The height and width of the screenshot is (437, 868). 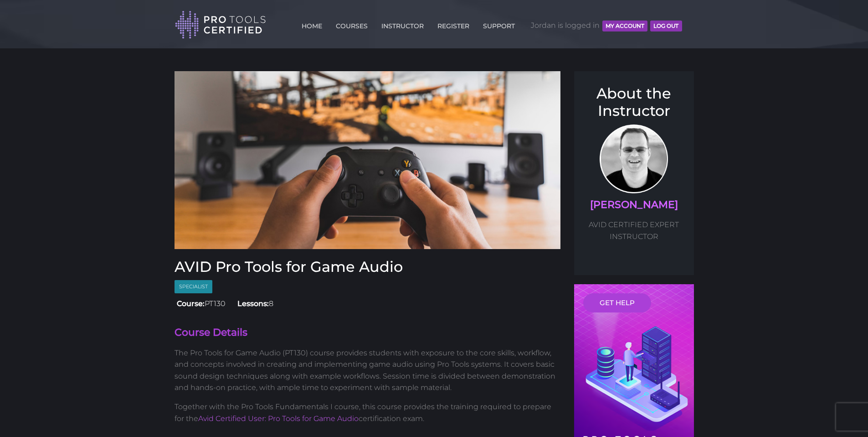 What do you see at coordinates (634, 102) in the screenshot?
I see `h3: About the Instructor` at bounding box center [634, 102].